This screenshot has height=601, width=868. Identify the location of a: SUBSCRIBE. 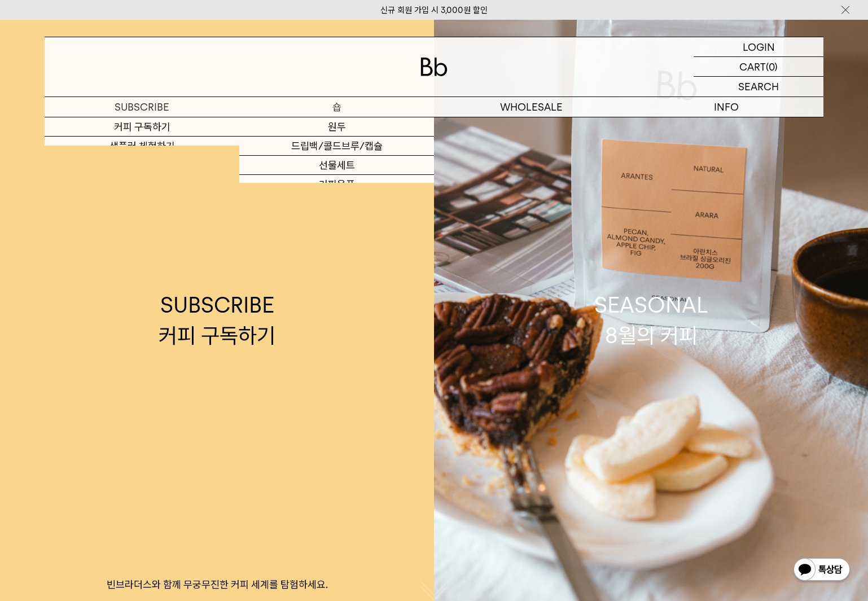
(141, 107).